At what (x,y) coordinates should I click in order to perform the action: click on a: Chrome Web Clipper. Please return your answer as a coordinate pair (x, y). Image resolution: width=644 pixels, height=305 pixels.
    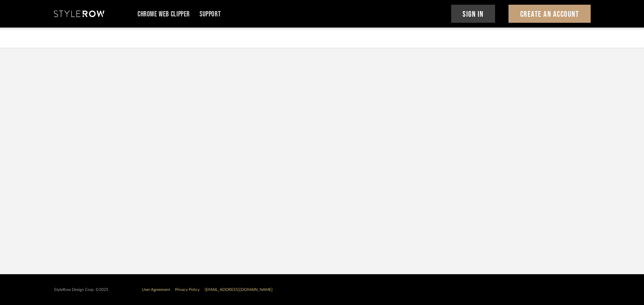
    Looking at the image, I should click on (164, 14).